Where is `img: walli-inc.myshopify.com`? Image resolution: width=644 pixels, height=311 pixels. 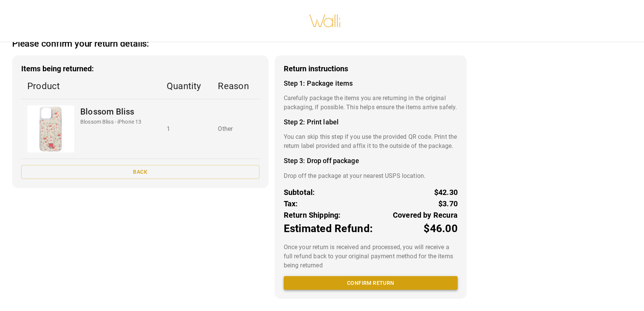 img: walli-inc.myshopify.com is located at coordinates (325, 21).